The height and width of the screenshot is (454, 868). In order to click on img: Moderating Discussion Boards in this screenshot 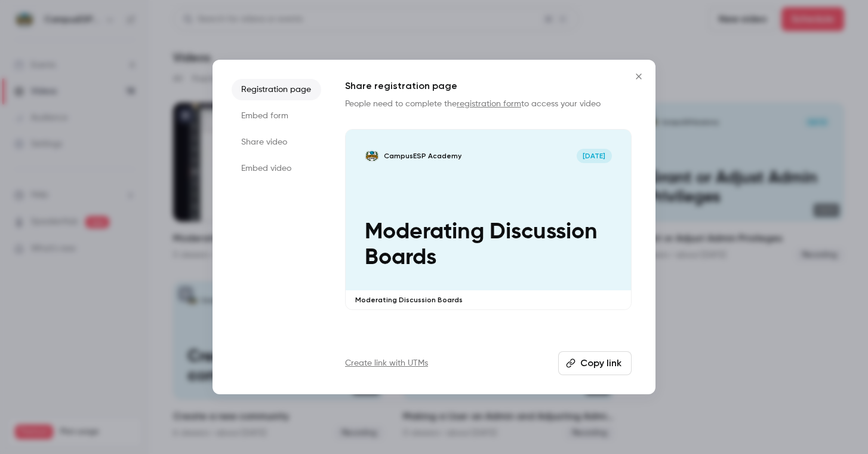, I will do `click(372, 156)`.